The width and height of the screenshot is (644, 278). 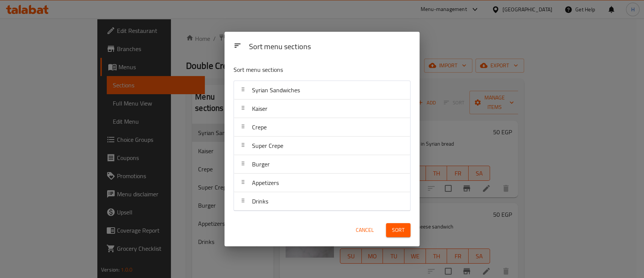 What do you see at coordinates (322, 183) in the screenshot?
I see `div: Appetizers` at bounding box center [322, 183].